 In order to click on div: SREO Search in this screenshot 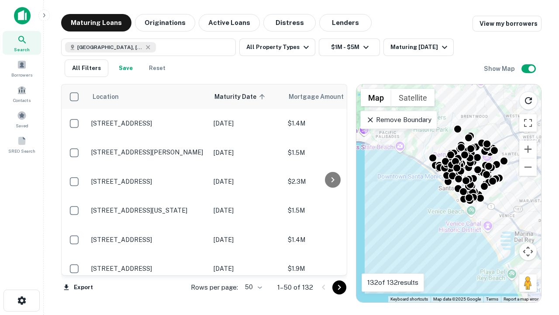, I will do `click(22, 144)`.